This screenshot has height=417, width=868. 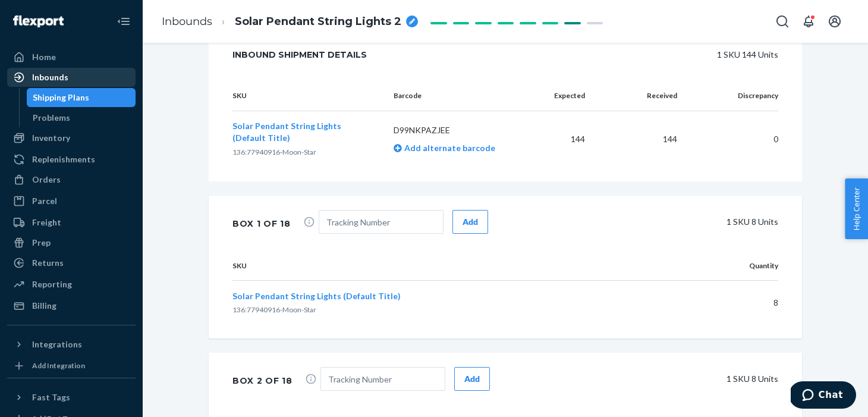 What do you see at coordinates (835, 22) in the screenshot?
I see `button: Open account menu` at bounding box center [835, 22].